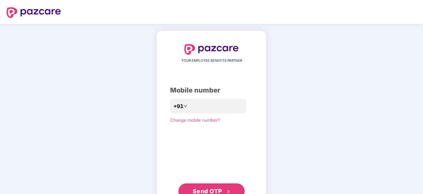 This screenshot has height=194, width=423. What do you see at coordinates (212, 90) in the screenshot?
I see `div: Mobile number` at bounding box center [212, 90].